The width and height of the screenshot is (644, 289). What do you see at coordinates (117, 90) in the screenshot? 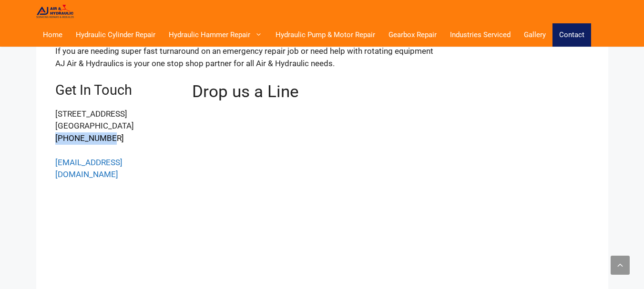
I see `h3: Get In Touch` at bounding box center [117, 90].